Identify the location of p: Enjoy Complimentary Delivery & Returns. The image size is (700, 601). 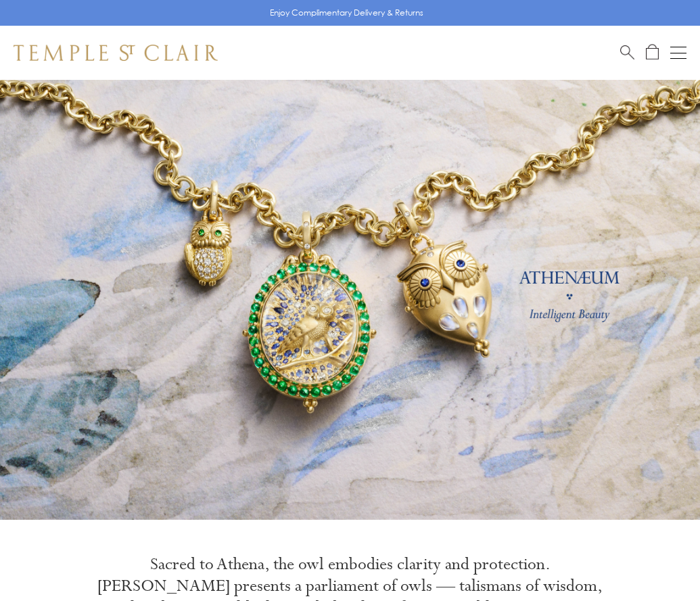
(346, 13).